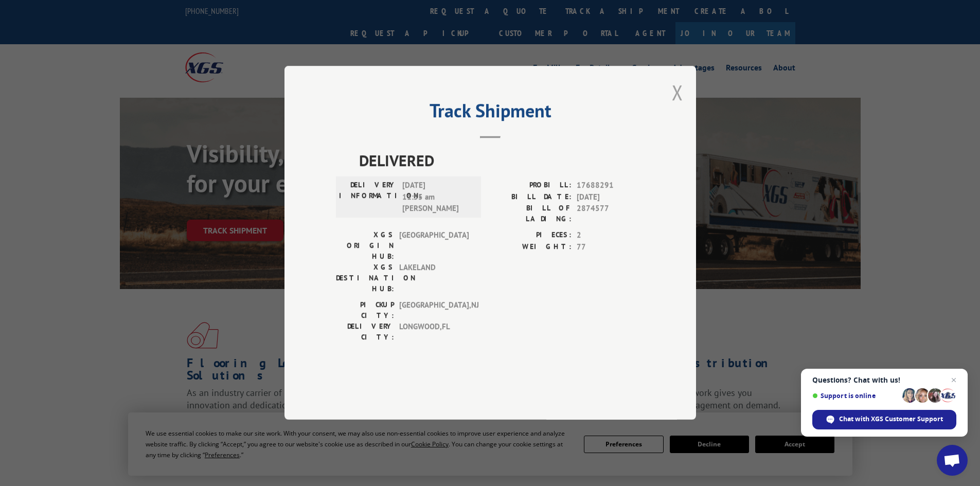  Describe the element at coordinates (531, 197) in the screenshot. I see `label: BILL DATE:` at that location.